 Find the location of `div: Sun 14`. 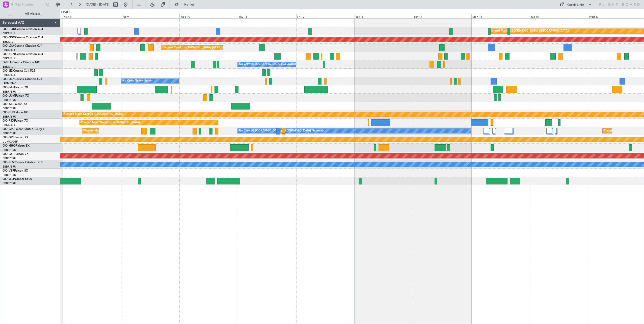

div: Sun 14 is located at coordinates (442, 16).